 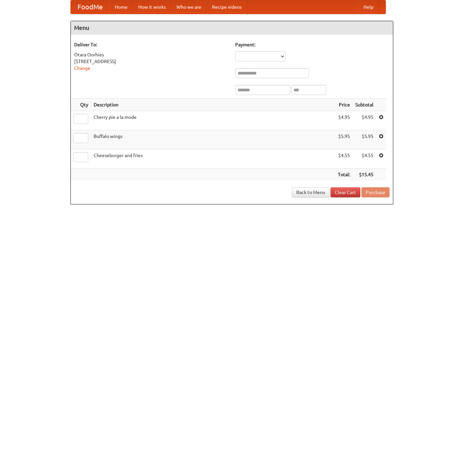 What do you see at coordinates (232, 28) in the screenshot?
I see `h4: Menu` at bounding box center [232, 28].